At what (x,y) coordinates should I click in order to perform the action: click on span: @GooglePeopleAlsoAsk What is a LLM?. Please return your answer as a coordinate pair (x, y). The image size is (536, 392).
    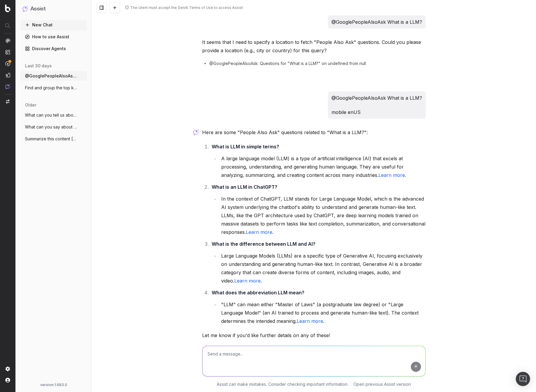
    Looking at the image, I should click on (51, 76).